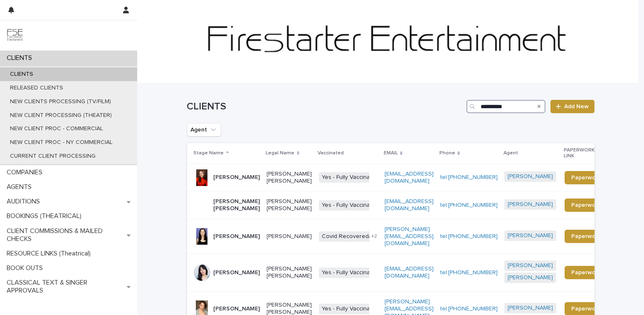 Image resolution: width=644 pixels, height=315 pixels. I want to click on span: Covid Recovered/Naturally Immune, so click(369, 236).